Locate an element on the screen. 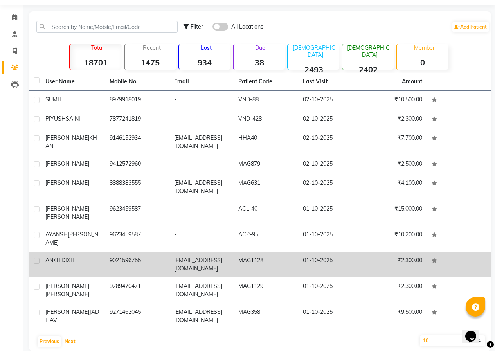  strong: 38 is located at coordinates (259, 62).